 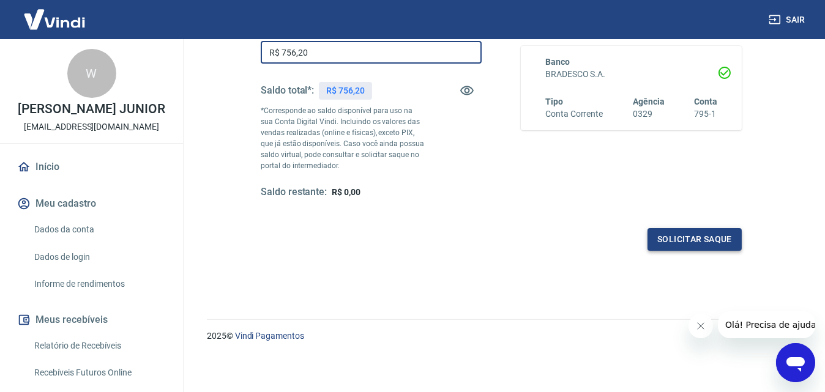 I want to click on h6: 0329, so click(x=649, y=114).